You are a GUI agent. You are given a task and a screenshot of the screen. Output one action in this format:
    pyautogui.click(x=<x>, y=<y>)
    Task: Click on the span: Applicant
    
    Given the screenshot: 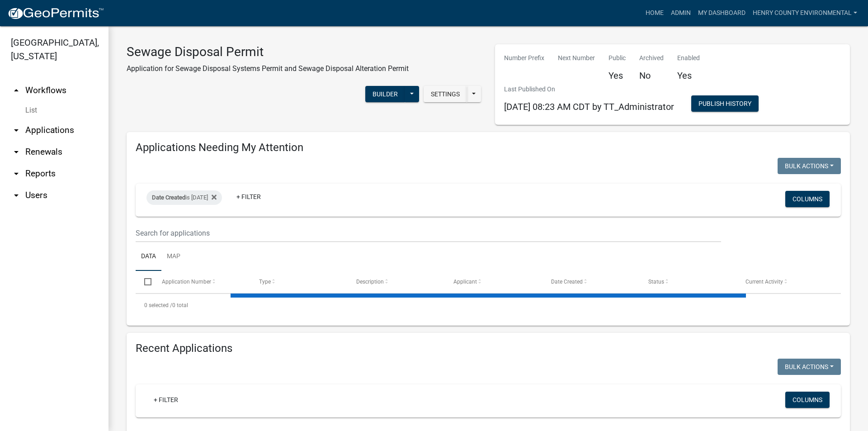 What is the action you would take?
    pyautogui.click(x=465, y=282)
    